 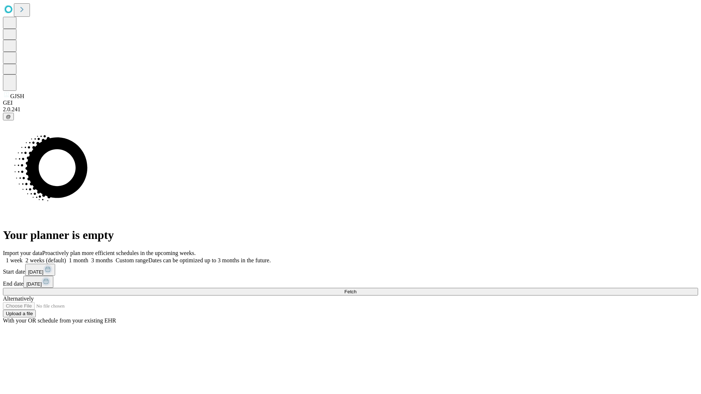 I want to click on div: End date, so click(x=351, y=282).